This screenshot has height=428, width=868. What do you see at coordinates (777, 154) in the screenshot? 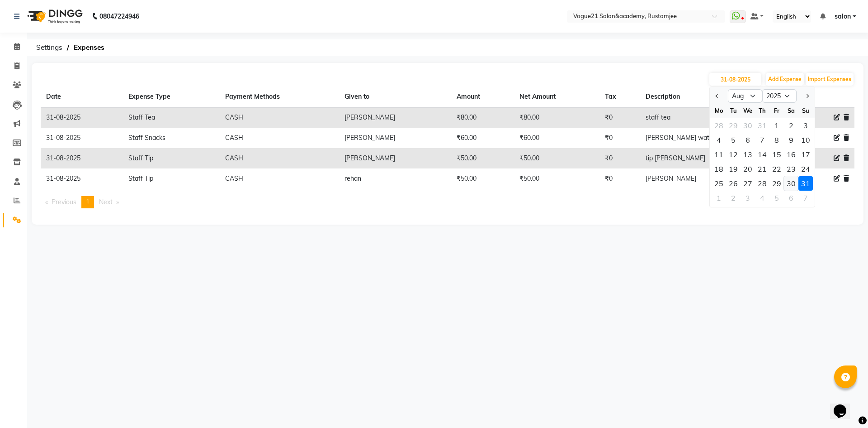
I see `div: Friday, August 15, 2025` at bounding box center [777, 154].